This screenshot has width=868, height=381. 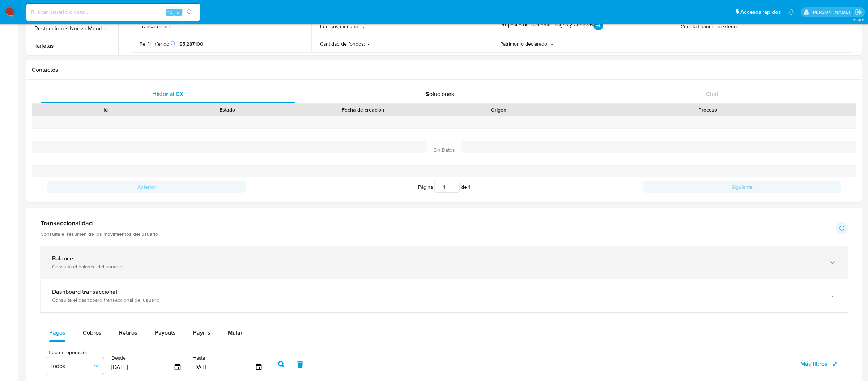 What do you see at coordinates (157, 26) in the screenshot?
I see `p: Transacciones :` at bounding box center [157, 26].